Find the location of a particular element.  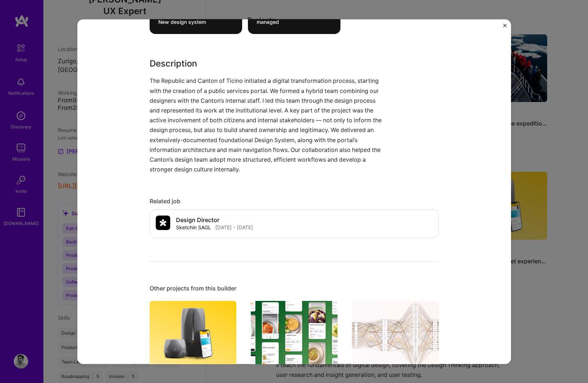

div: Other projects from this builder is located at coordinates (294, 289).